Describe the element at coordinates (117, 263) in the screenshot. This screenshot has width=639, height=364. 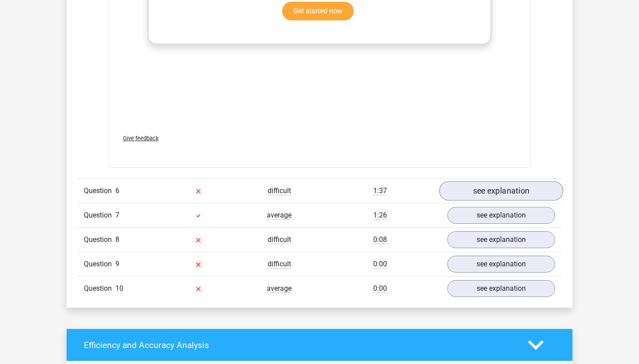
I see `span: 9` at that location.